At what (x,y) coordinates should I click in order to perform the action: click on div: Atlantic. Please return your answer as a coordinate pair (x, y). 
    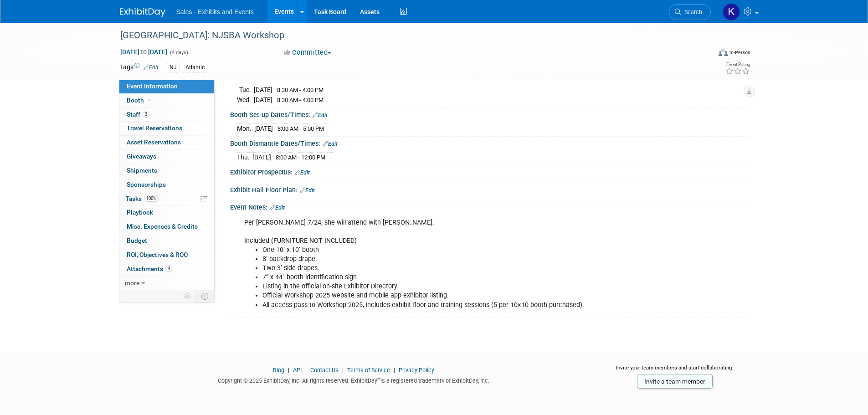
    Looking at the image, I should click on (195, 68).